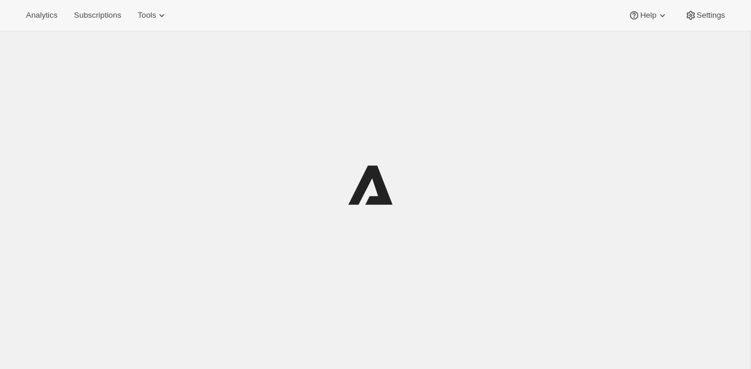 The image size is (751, 369). What do you see at coordinates (152, 15) in the screenshot?
I see `button: Tools` at bounding box center [152, 15].